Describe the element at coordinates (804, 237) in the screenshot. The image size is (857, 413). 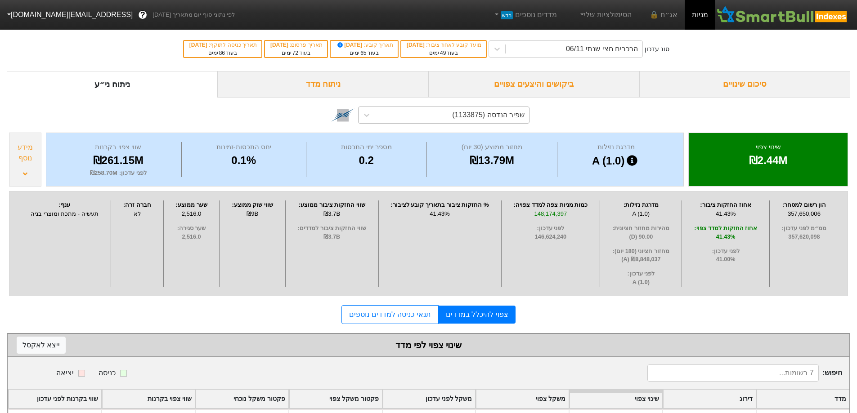
I see `span: 357,620,098` at that location.